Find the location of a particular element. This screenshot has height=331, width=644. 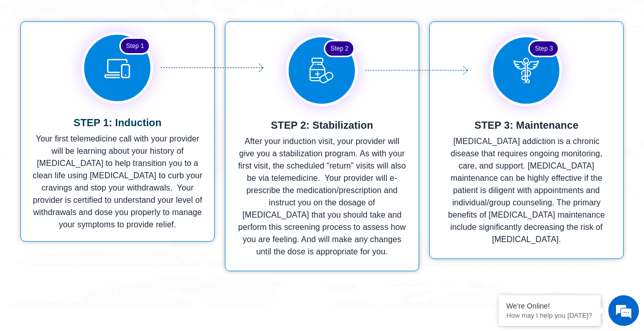

span: Step 1 is located at coordinates (135, 46).